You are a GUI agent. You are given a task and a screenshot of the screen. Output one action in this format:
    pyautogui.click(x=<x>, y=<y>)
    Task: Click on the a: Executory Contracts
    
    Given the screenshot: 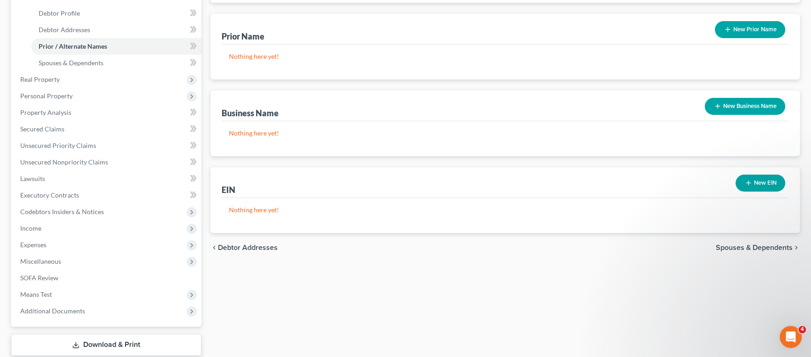 What is the action you would take?
    pyautogui.click(x=107, y=195)
    